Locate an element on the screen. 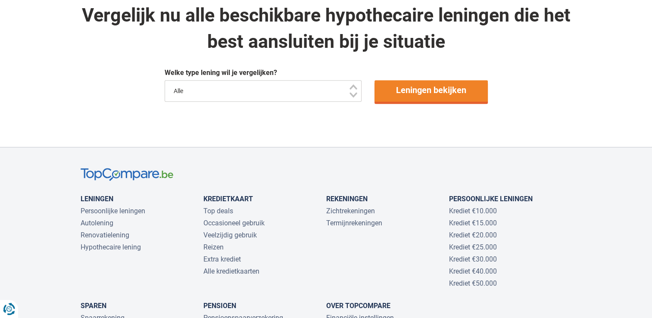 Image resolution: width=652 pixels, height=318 pixels. div: Welke type lening wil je vergelijken? is located at coordinates (326, 73).